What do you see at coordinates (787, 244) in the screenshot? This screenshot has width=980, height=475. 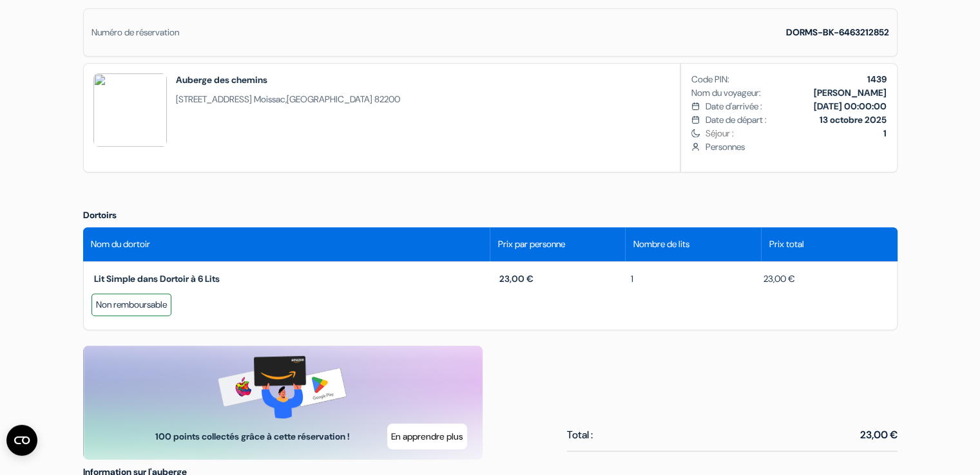 I see `span: Prix total` at bounding box center [787, 244].